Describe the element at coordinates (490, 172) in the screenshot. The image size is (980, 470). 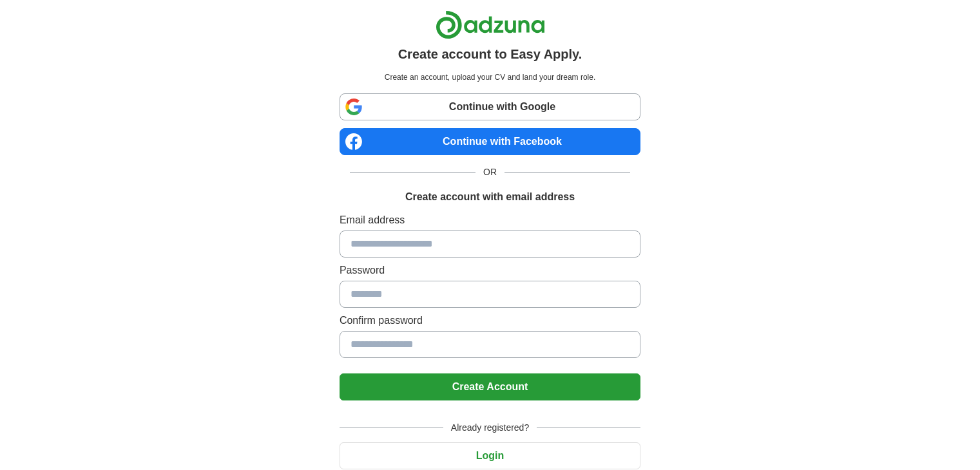
I see `span: OR` at that location.